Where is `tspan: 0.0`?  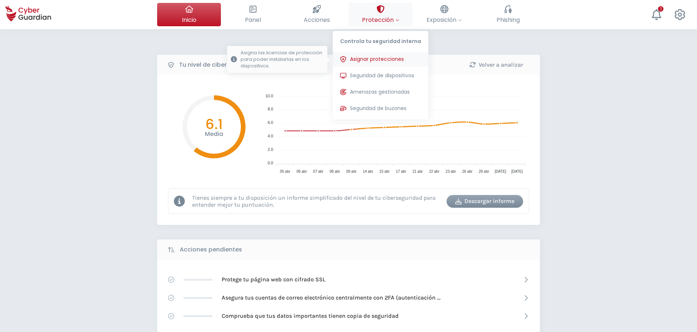
tspan: 0.0 is located at coordinates (270, 163).